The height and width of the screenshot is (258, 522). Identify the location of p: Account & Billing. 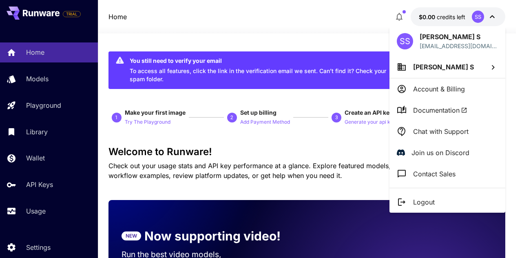
(439, 89).